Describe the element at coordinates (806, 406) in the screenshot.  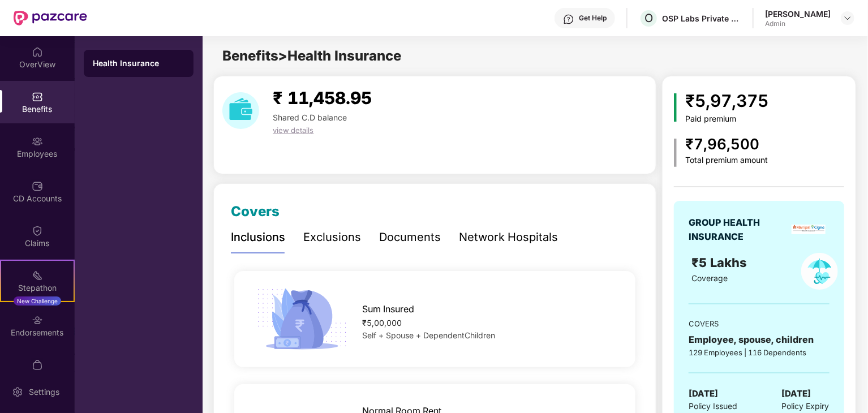
I see `span: Policy Expiry` at that location.